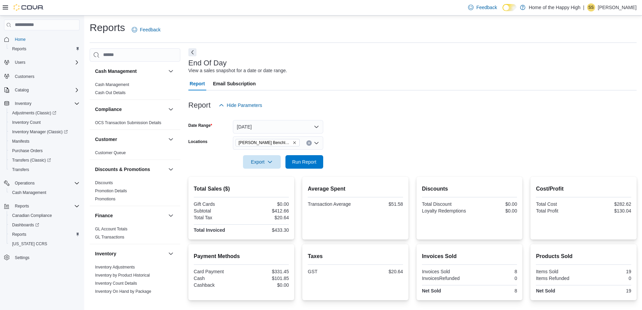 The image size is (642, 310). I want to click on label: Date Range, so click(200, 125).